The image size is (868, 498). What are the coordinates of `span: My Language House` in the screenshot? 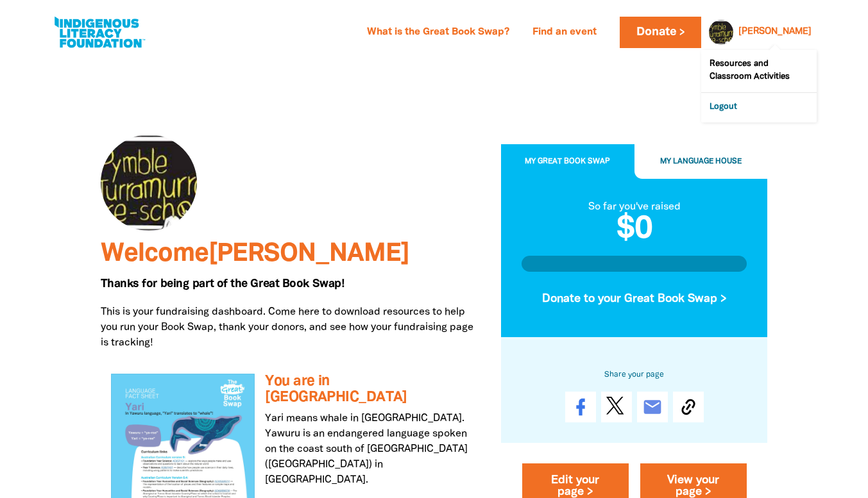 It's located at (700, 161).